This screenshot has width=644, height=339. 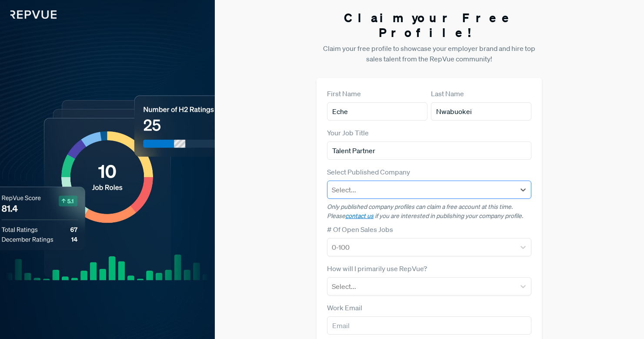 What do you see at coordinates (377, 111) in the screenshot?
I see `input: First Name` at bounding box center [377, 111].